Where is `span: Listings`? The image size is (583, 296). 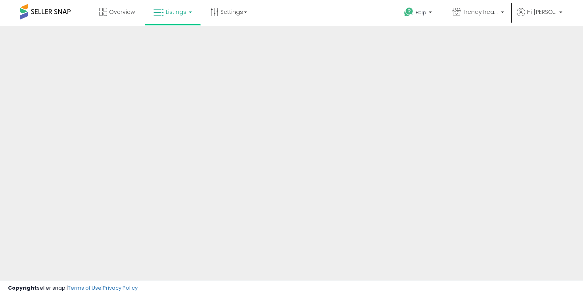
span: Listings is located at coordinates (176, 12).